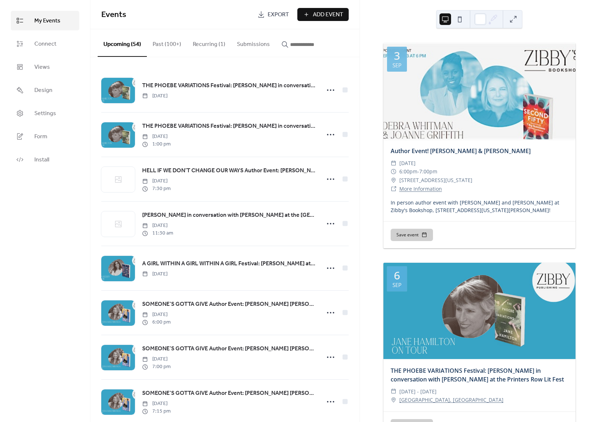  Describe the element at coordinates (412, 235) in the screenshot. I see `button: Save event` at that location.